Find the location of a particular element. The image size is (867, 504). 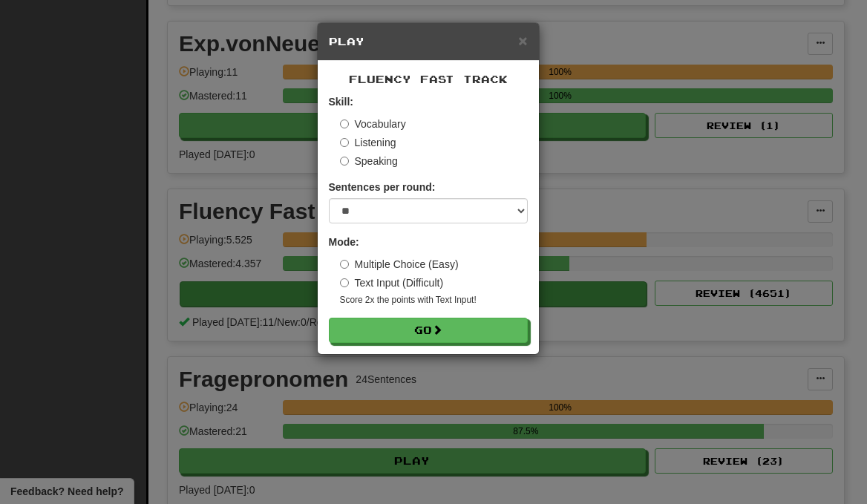

label: Text Input (Difficult) is located at coordinates (392, 282).